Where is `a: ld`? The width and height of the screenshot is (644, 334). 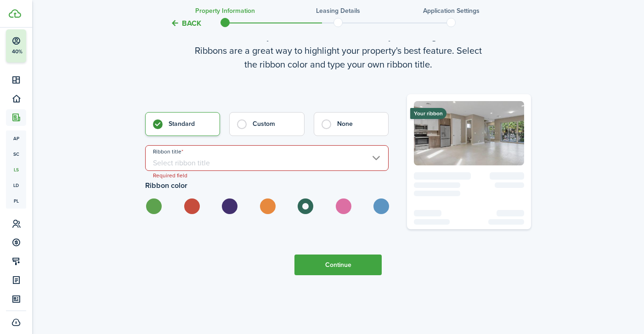
a: ld is located at coordinates (16, 185).